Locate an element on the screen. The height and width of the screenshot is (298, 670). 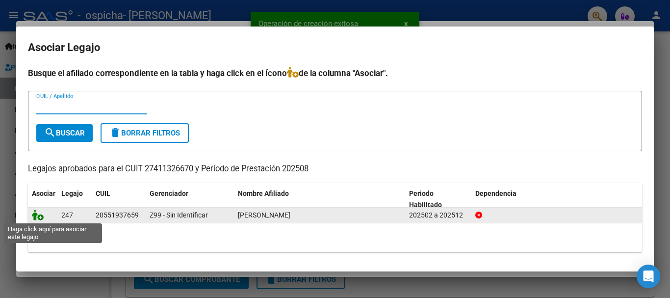
span: Buscar is located at coordinates (64, 133).